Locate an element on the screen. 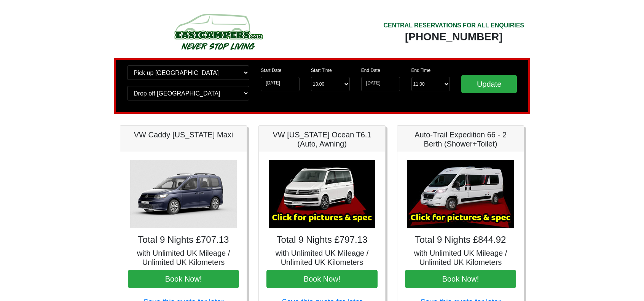 This screenshot has width=644, height=301. input: Return Date is located at coordinates (381, 84).